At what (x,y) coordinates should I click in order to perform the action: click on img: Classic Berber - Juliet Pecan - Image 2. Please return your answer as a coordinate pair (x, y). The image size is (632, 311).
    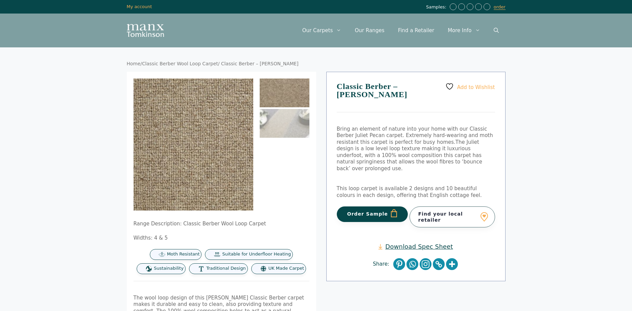
    Looking at the image, I should click on (284, 123).